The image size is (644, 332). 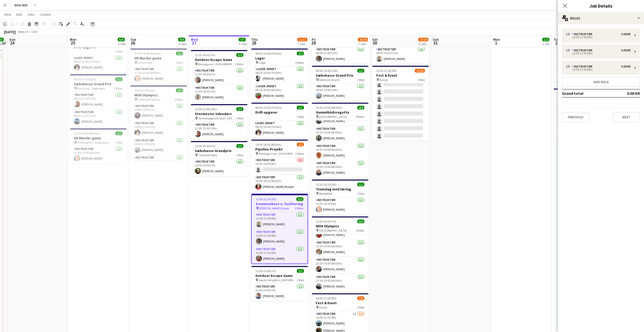 I want to click on span: 09:00-19:00 (10h), so click(x=327, y=71).